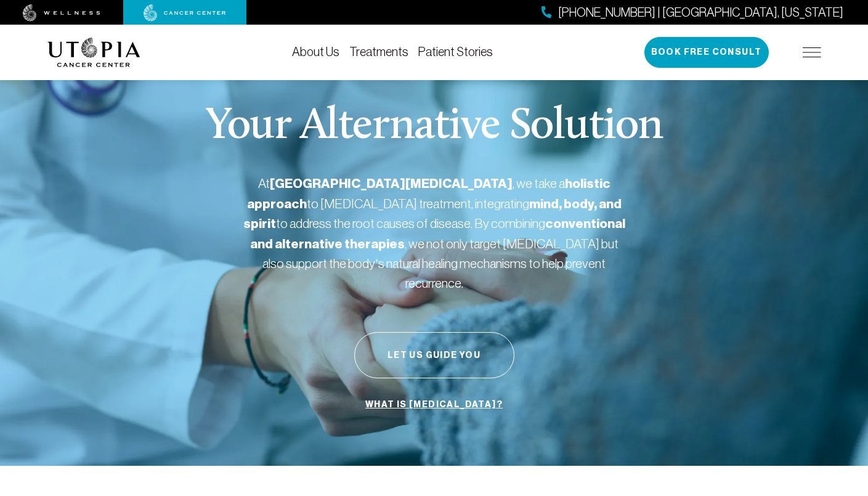  What do you see at coordinates (435, 355) in the screenshot?
I see `button: Let Us Guide You` at bounding box center [435, 355].